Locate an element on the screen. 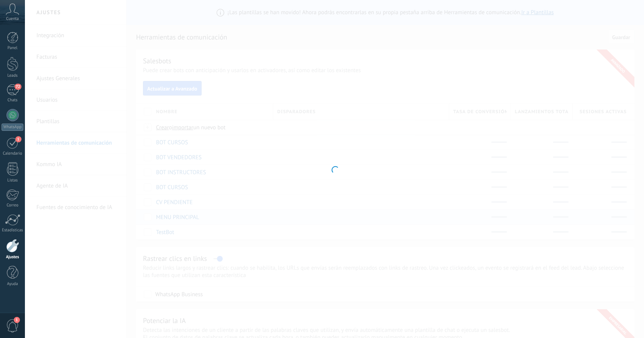 The width and height of the screenshot is (644, 338). div: Ajustes is located at coordinates (13, 257).